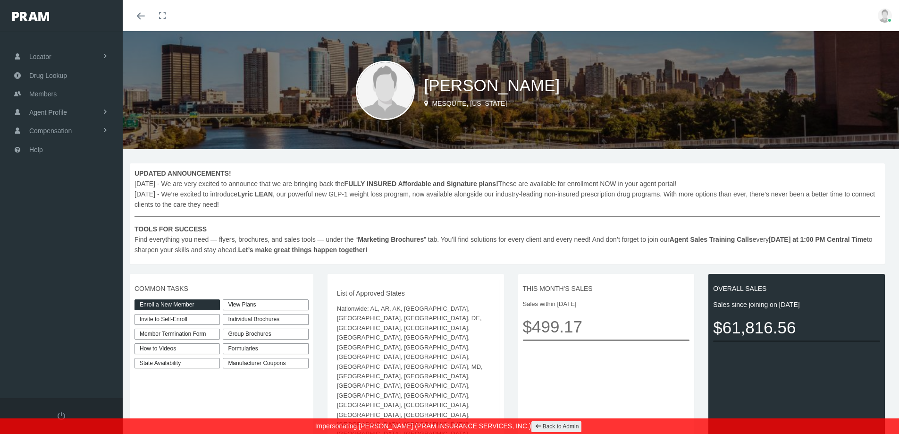 This screenshot has height=434, width=899. What do you see at coordinates (48, 76) in the screenshot?
I see `span: Drug Lookup` at bounding box center [48, 76].